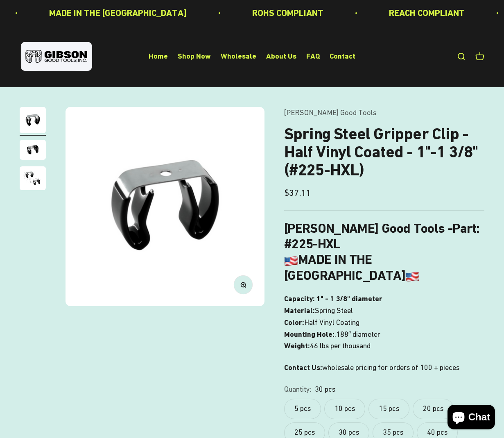 This screenshot has height=438, width=504. I want to click on sale-price: $37.11, so click(297, 193).